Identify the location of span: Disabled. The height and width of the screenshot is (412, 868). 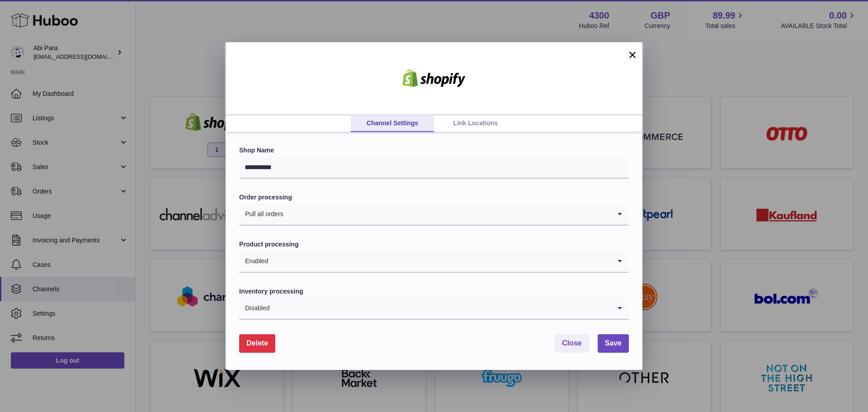
(254, 309).